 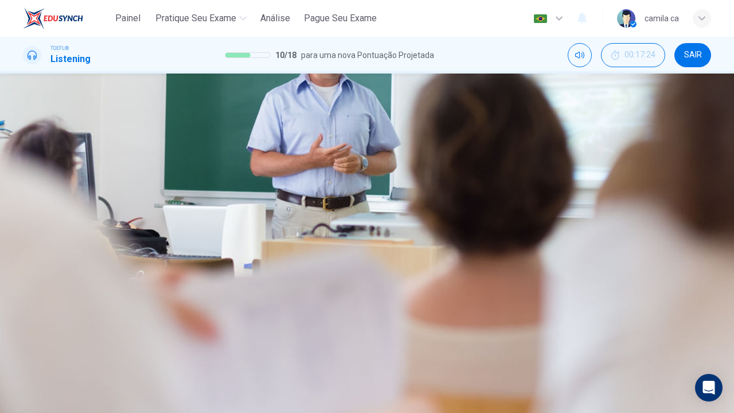 What do you see at coordinates (633, 55) in the screenshot?
I see `div: Esconder` at bounding box center [633, 55].